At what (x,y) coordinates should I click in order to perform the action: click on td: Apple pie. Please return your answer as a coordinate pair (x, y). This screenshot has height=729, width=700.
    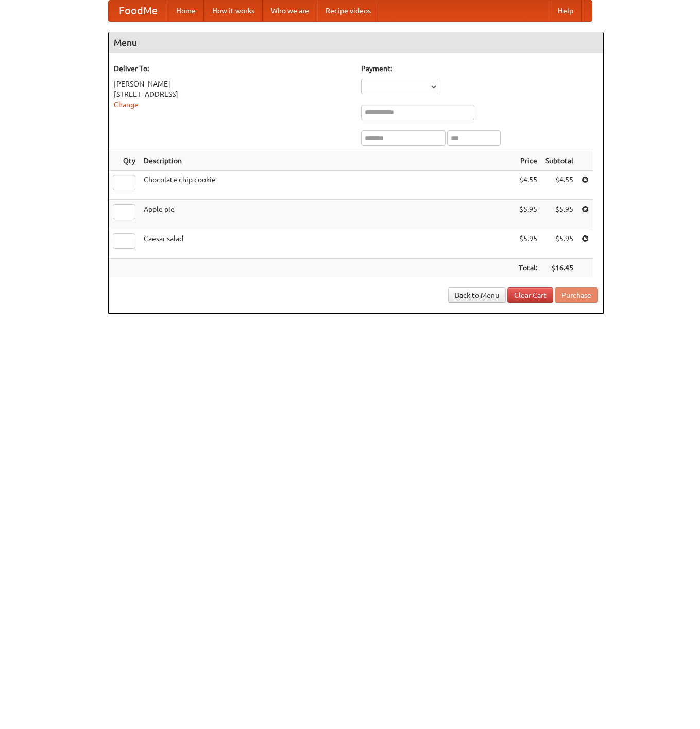
    Looking at the image, I should click on (327, 214).